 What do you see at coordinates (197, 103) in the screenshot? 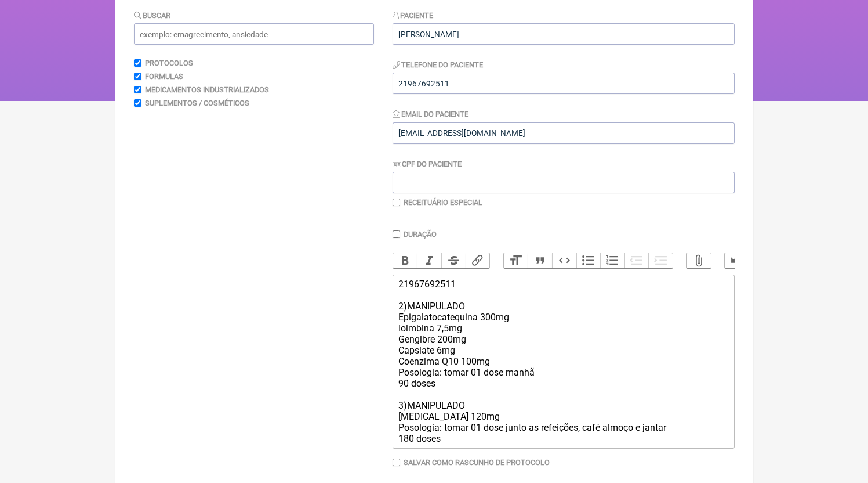
I see `label: Suplementos / Cosméticos` at bounding box center [197, 103].